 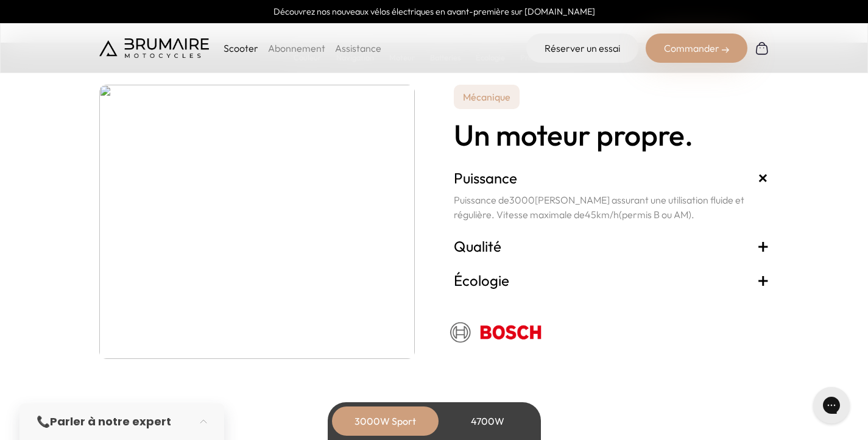 I want to click on span: (permis B ou AM), so click(x=655, y=214).